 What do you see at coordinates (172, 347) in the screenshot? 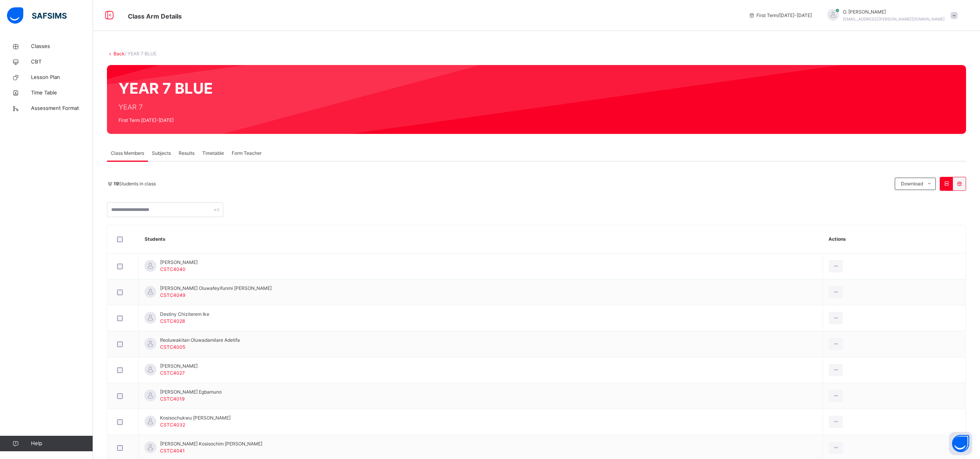
I see `span: CSTC4005` at bounding box center [172, 347].